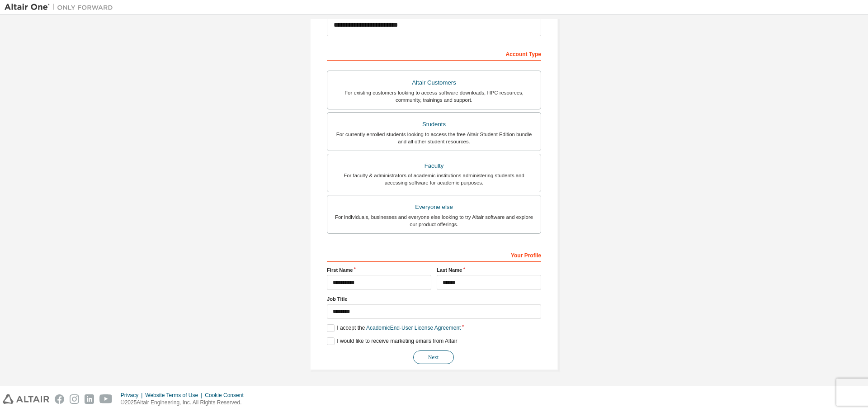 This screenshot has height=412, width=868. What do you see at coordinates (434, 83) in the screenshot?
I see `div: Altair Customers` at bounding box center [434, 83].